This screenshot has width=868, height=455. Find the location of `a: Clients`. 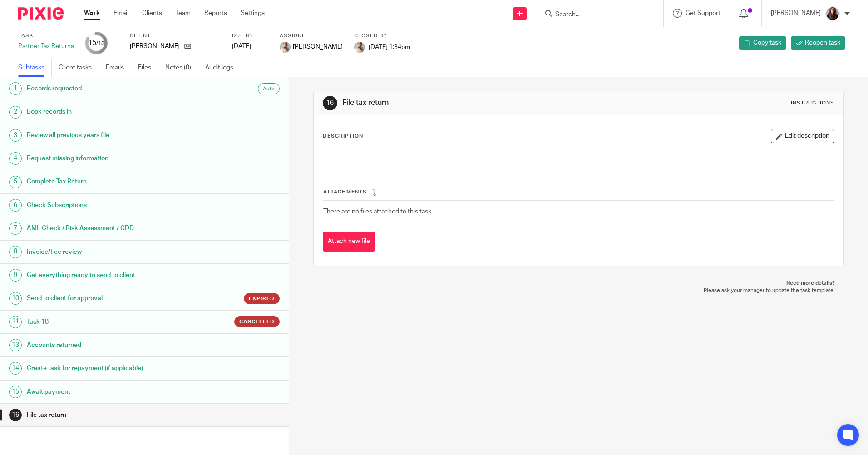

a: Clients is located at coordinates (152, 13).